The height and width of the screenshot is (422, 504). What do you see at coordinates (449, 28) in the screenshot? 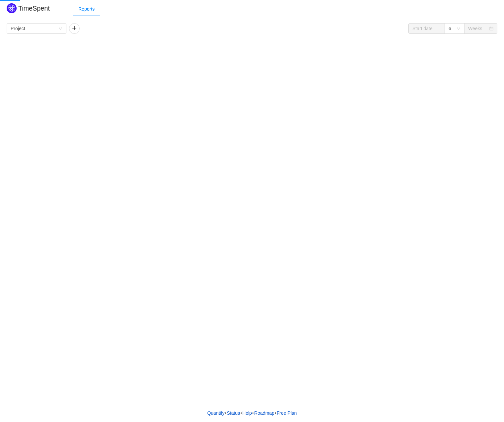
I see `div: 6` at bounding box center [449, 28].